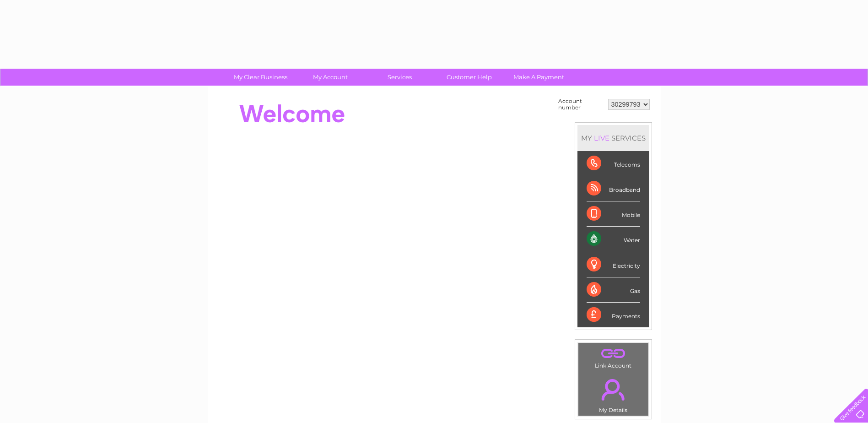  What do you see at coordinates (400, 77) in the screenshot?
I see `a: Services` at bounding box center [400, 77].